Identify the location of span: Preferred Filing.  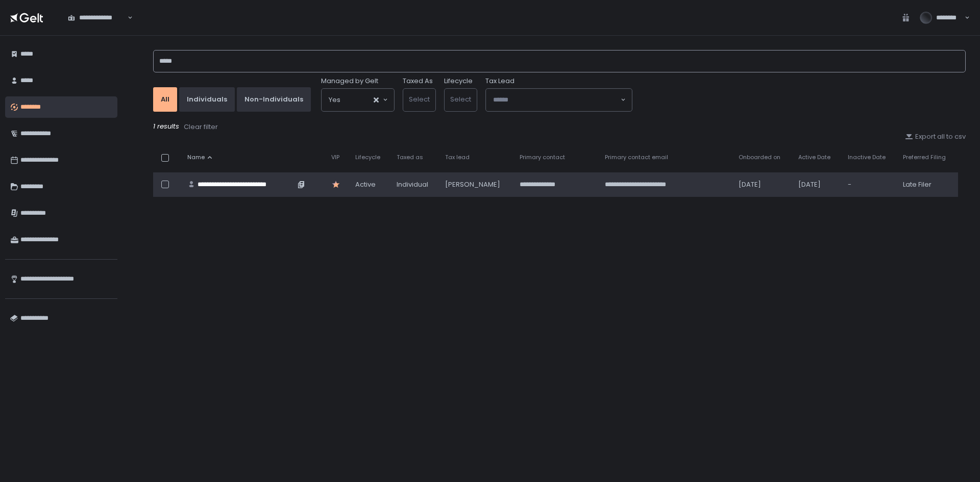
(924, 157).